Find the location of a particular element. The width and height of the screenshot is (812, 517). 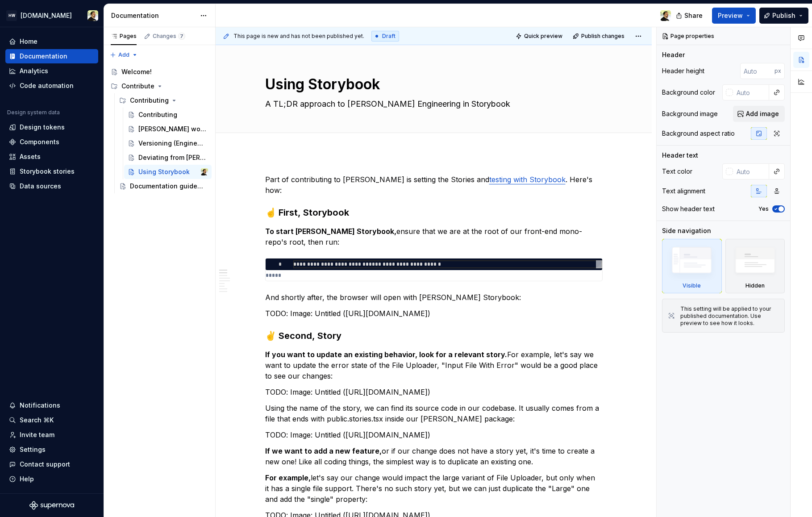

button: Add image is located at coordinates (759, 114).